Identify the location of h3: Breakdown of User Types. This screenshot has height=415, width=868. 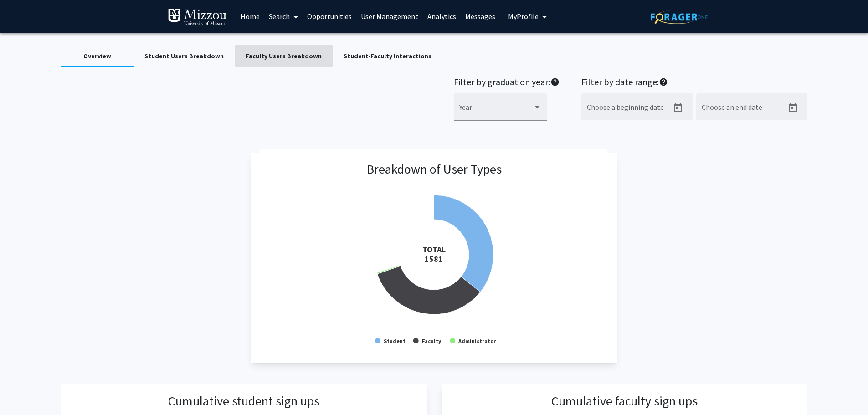
(434, 169).